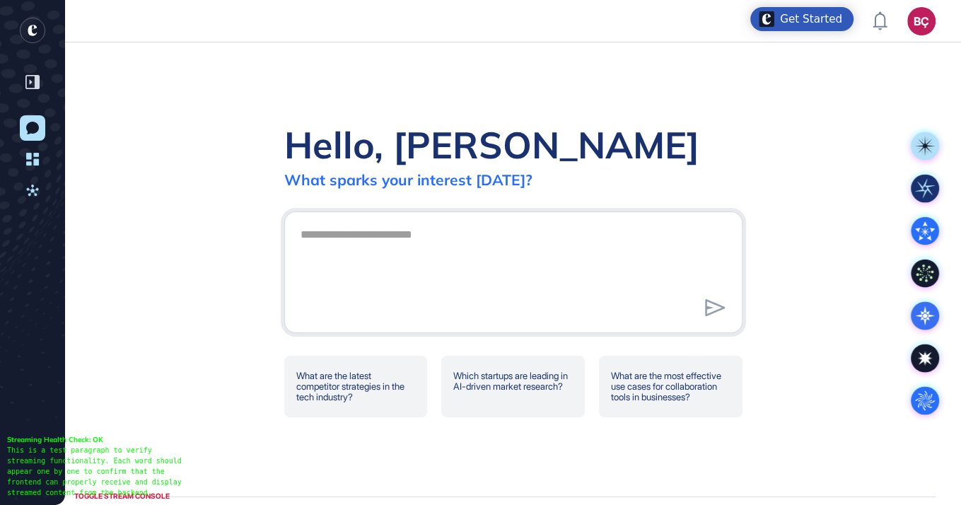 The image size is (961, 505). I want to click on div: Open Get Started checklist, so click(802, 19).